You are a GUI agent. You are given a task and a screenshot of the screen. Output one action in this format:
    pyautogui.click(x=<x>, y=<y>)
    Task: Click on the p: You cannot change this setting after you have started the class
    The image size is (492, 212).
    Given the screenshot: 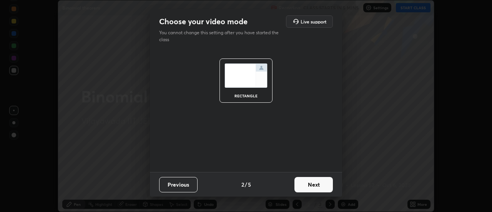 What is the action you would take?
    pyautogui.click(x=221, y=36)
    